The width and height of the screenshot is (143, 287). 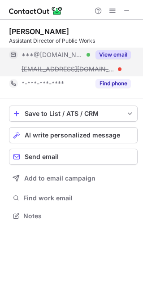 I want to click on span: Notes, so click(x=79, y=216).